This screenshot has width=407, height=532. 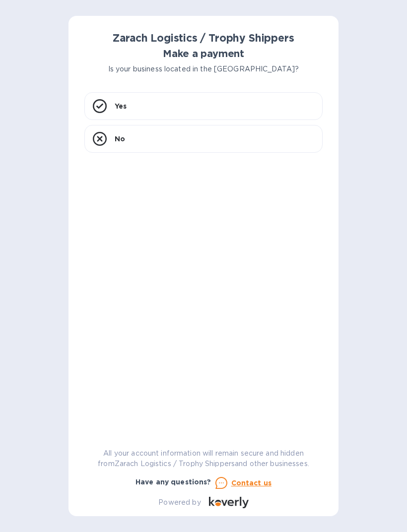 I want to click on p: Yes, so click(x=121, y=106).